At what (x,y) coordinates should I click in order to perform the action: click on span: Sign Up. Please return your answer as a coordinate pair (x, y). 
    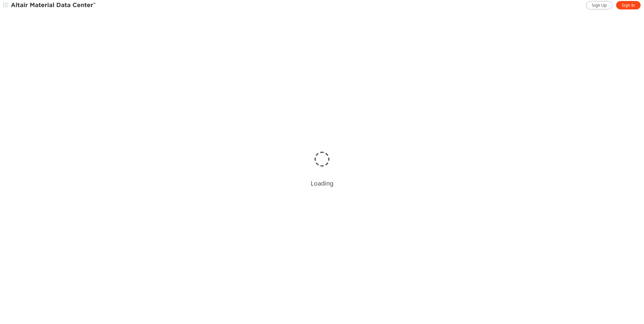
    Looking at the image, I should click on (599, 5).